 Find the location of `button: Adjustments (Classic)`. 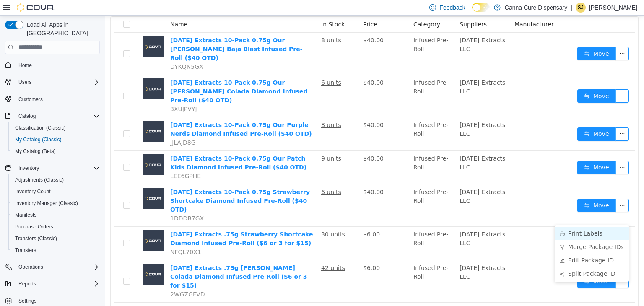

button: Adjustments (Classic) is located at coordinates (55, 180).